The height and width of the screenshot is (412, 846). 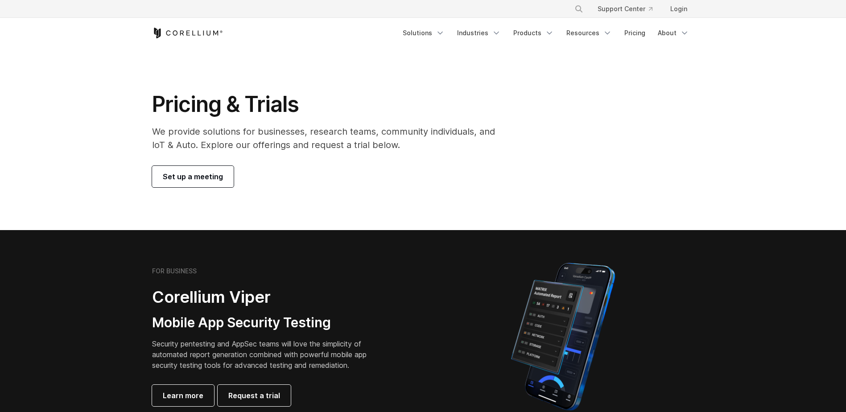 What do you see at coordinates (183, 395) in the screenshot?
I see `a: Learn more` at bounding box center [183, 395].